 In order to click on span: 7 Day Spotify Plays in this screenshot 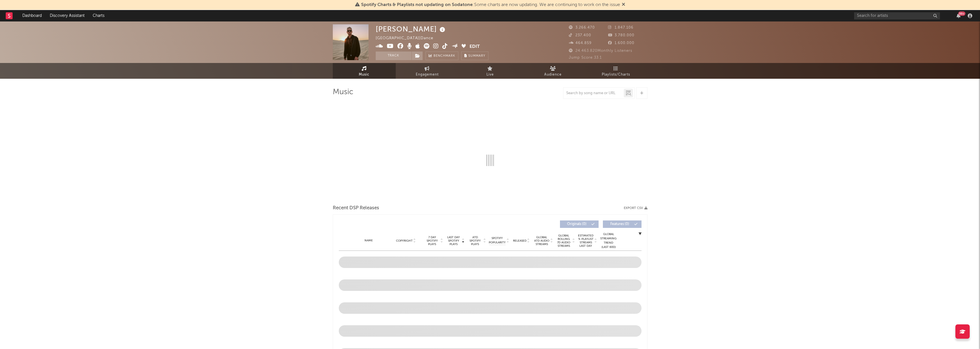, I will do `click(432, 241)`.